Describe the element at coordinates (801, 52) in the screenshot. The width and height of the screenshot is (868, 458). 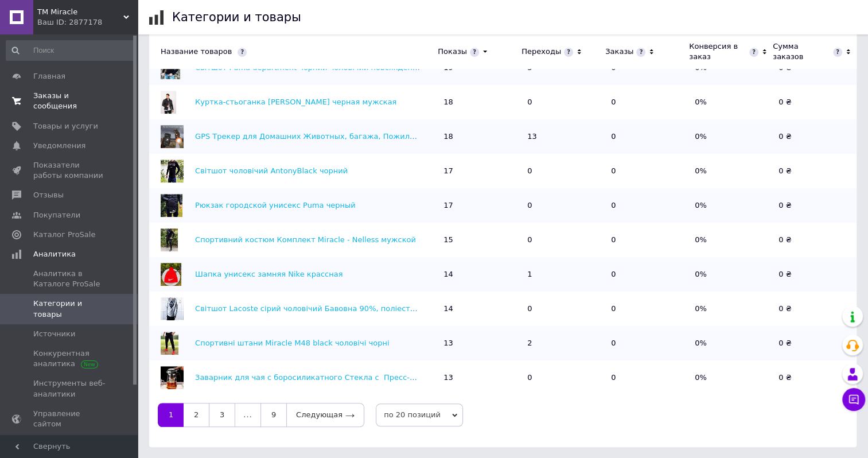
I see `div: Сумма заказов` at that location.